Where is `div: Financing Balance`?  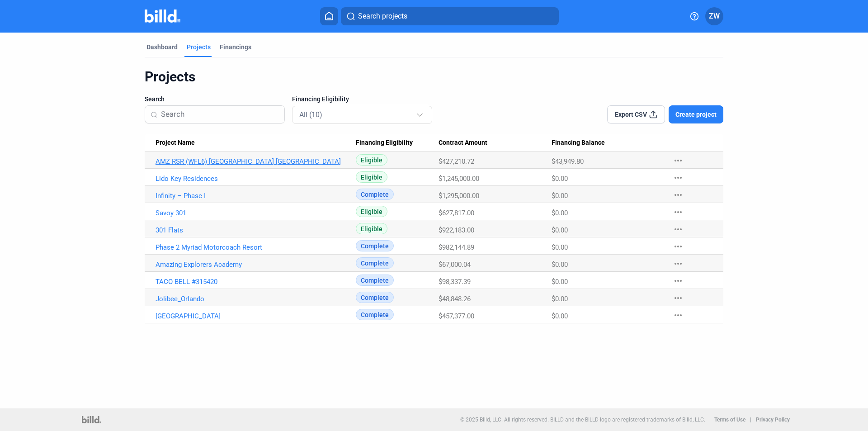
div: Financing Balance is located at coordinates (607, 143).